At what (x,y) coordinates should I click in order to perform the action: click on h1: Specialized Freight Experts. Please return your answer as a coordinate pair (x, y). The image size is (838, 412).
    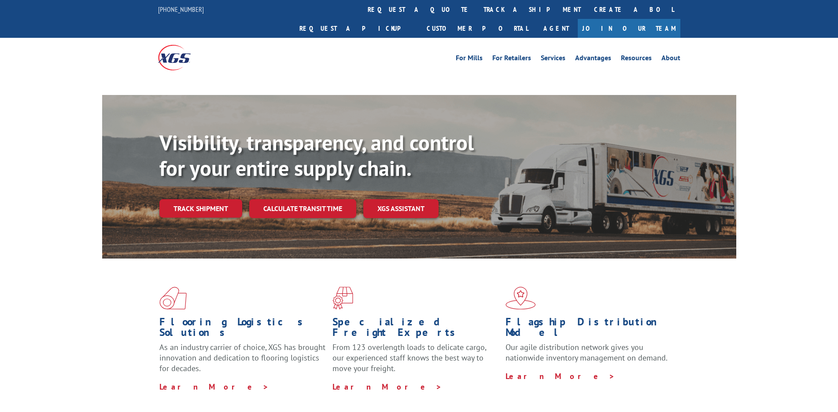
    Looking at the image, I should click on (415, 330).